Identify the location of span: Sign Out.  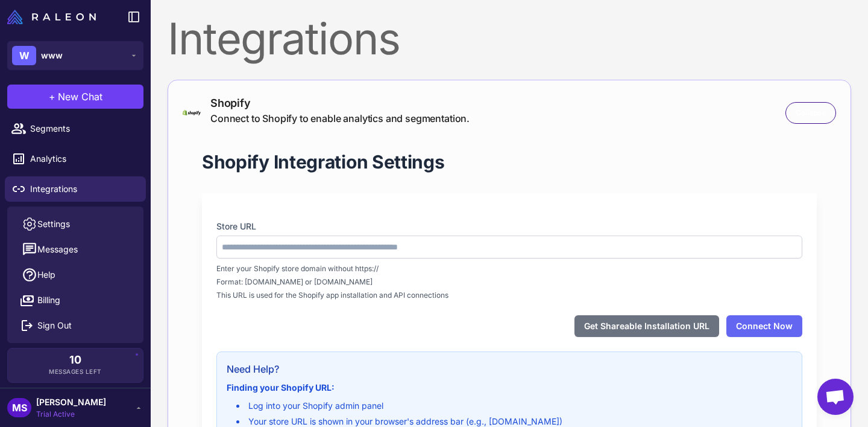
(54, 325).